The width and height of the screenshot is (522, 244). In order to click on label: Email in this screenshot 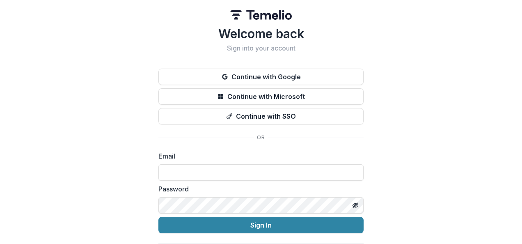, I will do `click(259, 156)`.